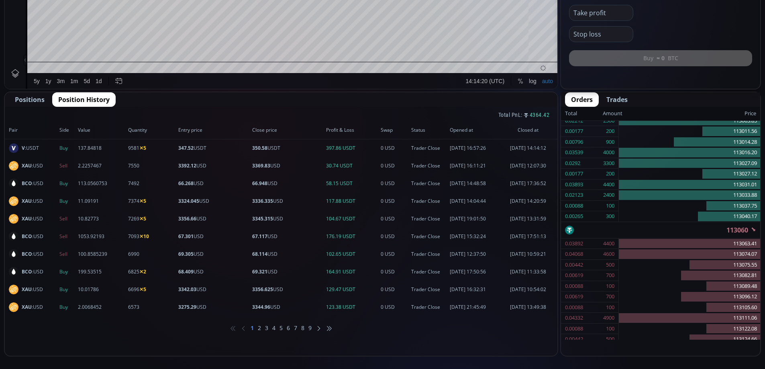 This screenshot has height=369, width=765. I want to click on li: 6, so click(288, 328).